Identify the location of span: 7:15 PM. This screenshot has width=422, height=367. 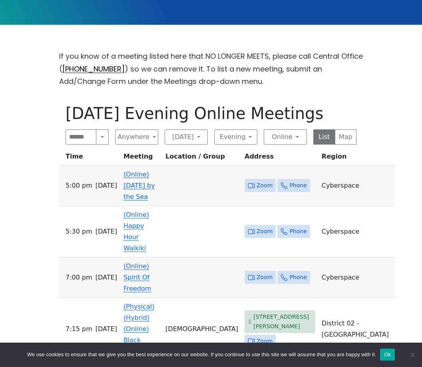
(79, 329).